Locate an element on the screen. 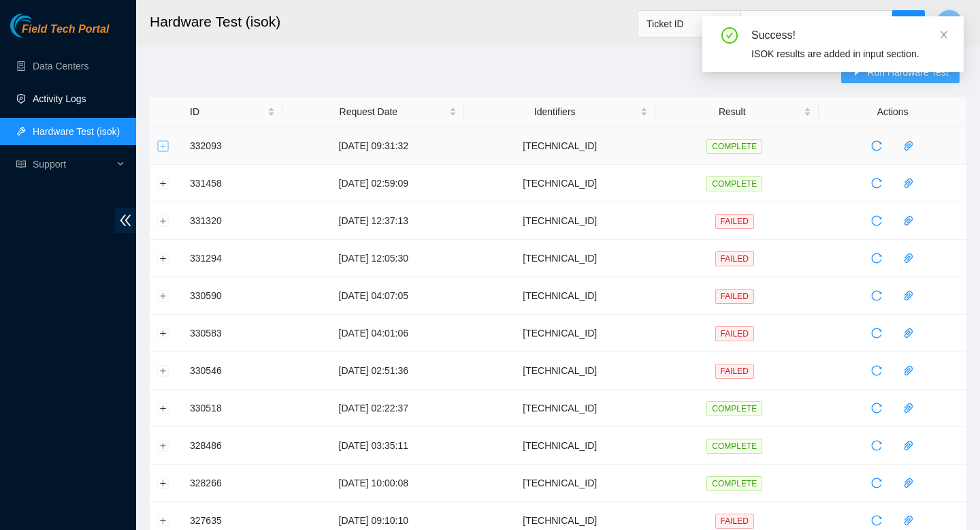 This screenshot has width=980, height=530. img: Akamai Technologies is located at coordinates (40, 25).